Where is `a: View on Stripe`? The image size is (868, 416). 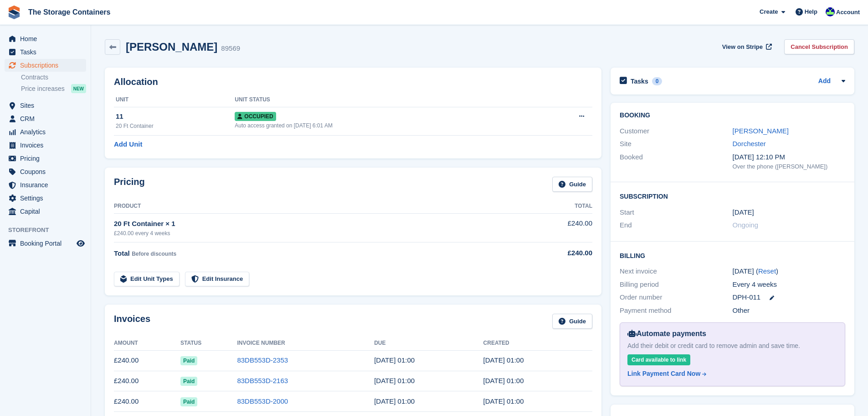
a: View on Stripe is located at coordinates (746, 47).